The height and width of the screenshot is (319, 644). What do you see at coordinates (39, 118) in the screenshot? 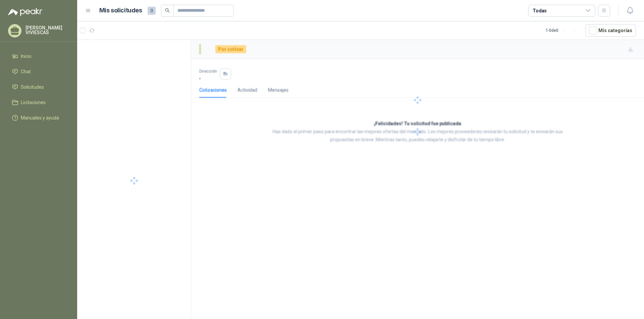
I see `a: Manuales y ayuda` at bounding box center [39, 118].